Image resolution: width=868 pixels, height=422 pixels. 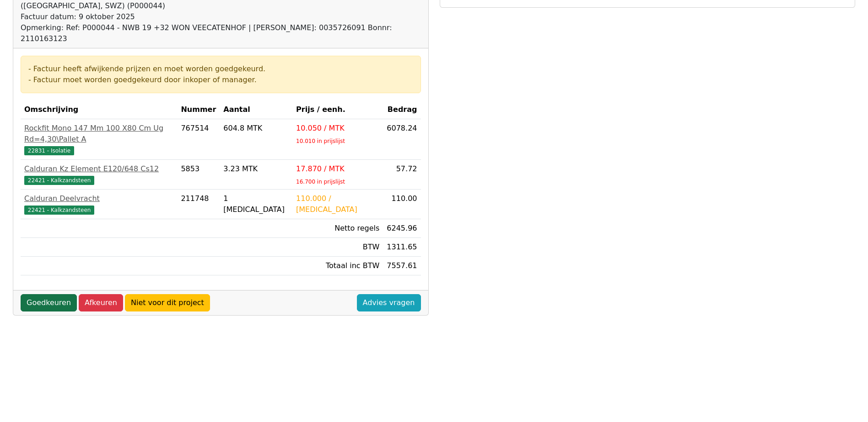 What do you see at coordinates (338, 110) in the screenshot?
I see `th: Prijs / eenh.` at bounding box center [338, 110].